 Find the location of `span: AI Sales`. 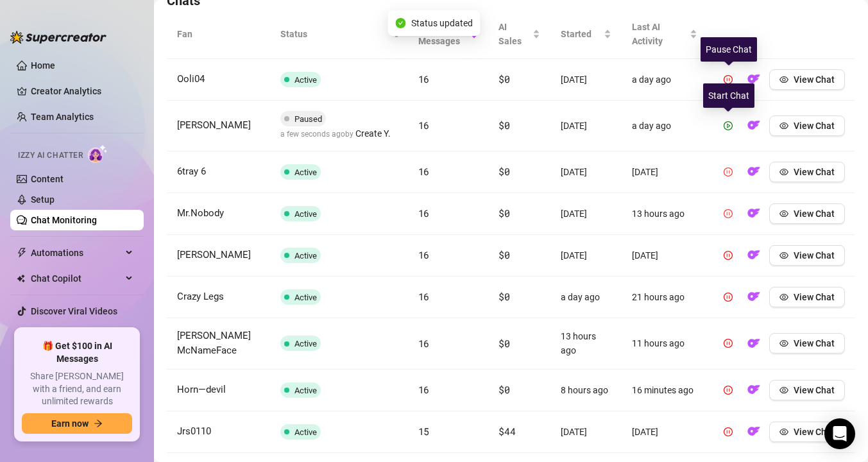

span: AI Sales is located at coordinates (514, 34).